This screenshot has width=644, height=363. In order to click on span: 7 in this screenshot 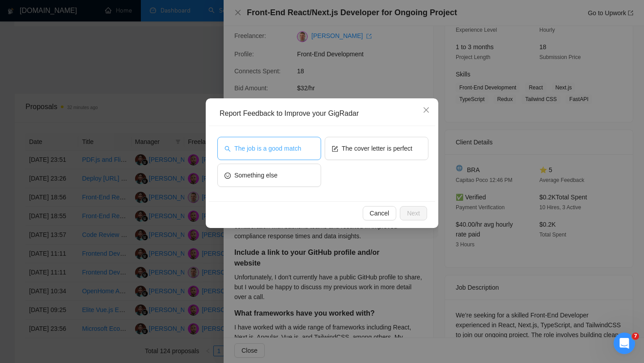, I will do `click(635, 337)`.